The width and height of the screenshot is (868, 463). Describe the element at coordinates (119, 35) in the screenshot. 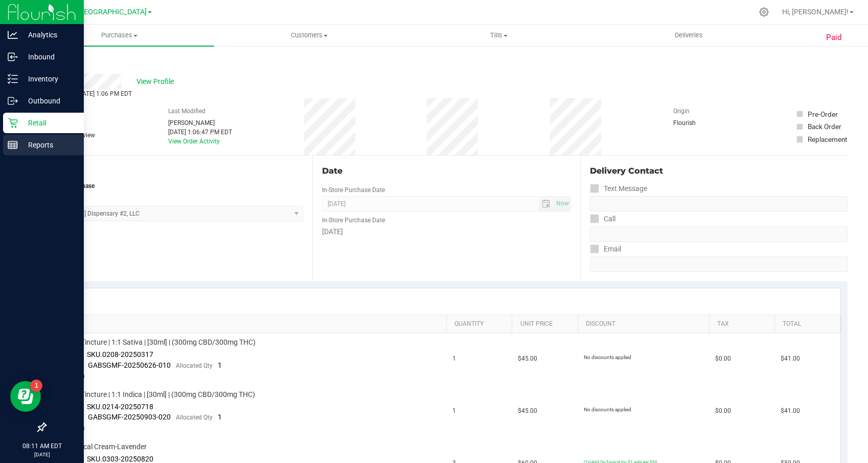

I see `a: Purchases` at that location.